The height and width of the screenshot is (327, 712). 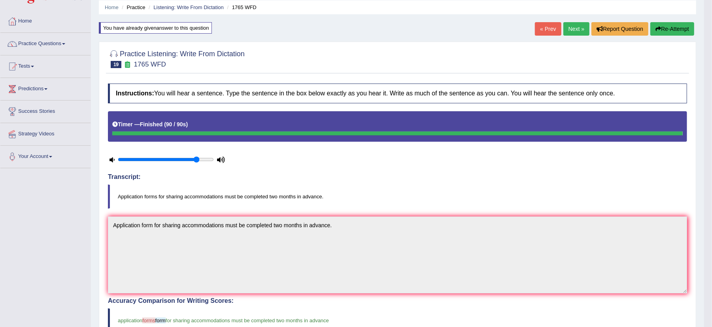 What do you see at coordinates (45, 133) in the screenshot?
I see `a: Strategy Videos` at bounding box center [45, 133].